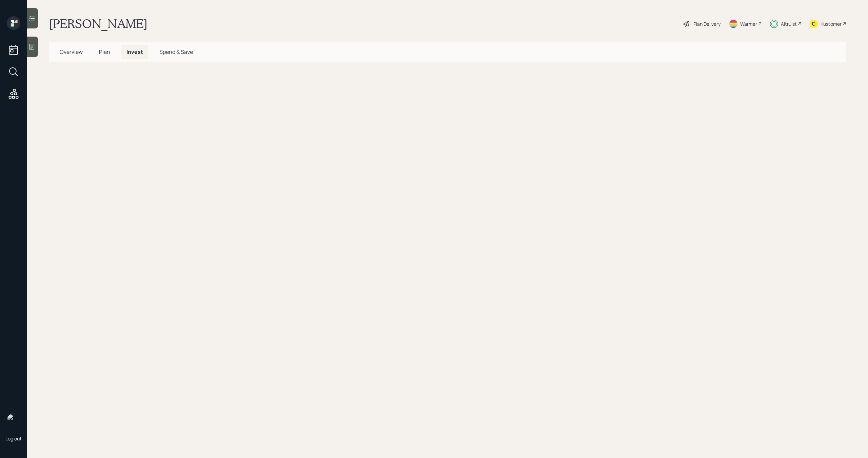 This screenshot has width=868, height=458. Describe the element at coordinates (14, 421) in the screenshot. I see `img: michael-russo-headshot.png` at that location.